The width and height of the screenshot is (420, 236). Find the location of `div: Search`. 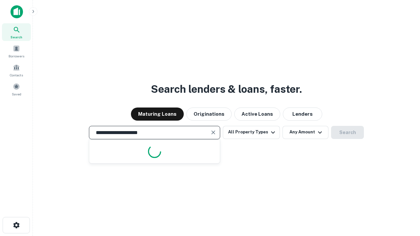

div: Search is located at coordinates (16, 32).